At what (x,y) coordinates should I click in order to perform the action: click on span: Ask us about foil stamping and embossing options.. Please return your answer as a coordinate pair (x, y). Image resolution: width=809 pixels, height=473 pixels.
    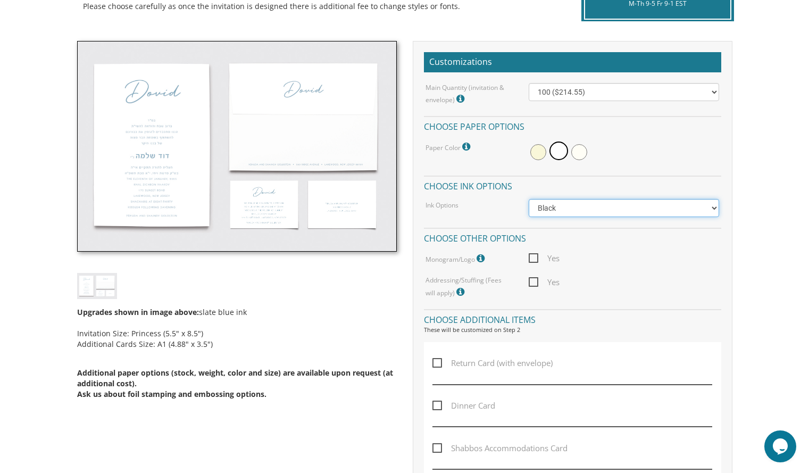
    Looking at the image, I should click on (172, 394).